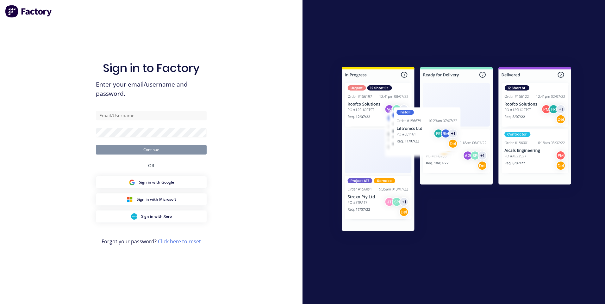  I want to click on input: Email/Username, so click(151, 116).